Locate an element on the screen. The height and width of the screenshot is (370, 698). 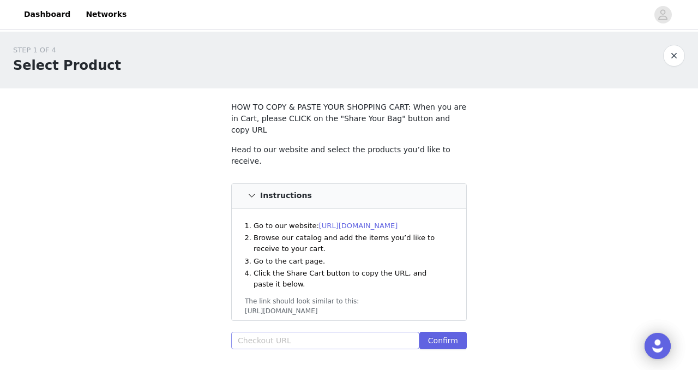
div: avatar is located at coordinates (662, 15).